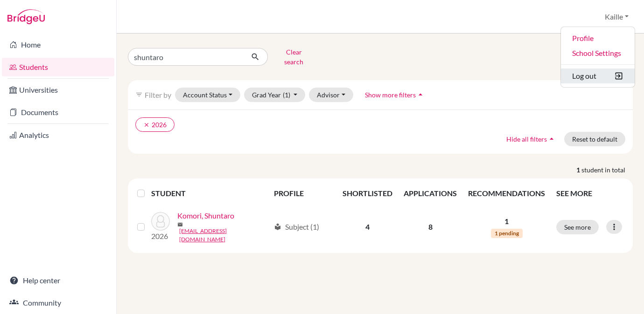 This screenshot has height=314, width=644. What do you see at coordinates (58, 303) in the screenshot?
I see `a: Community` at bounding box center [58, 303].